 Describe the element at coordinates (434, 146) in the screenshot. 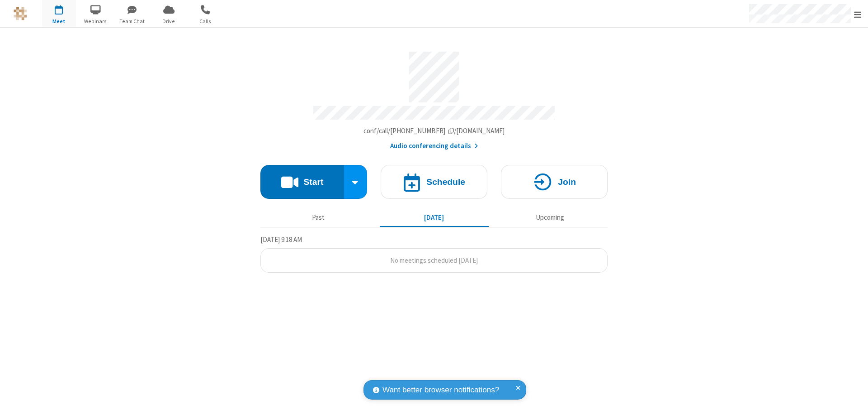

I see `button: Audio conferencing details` at that location.